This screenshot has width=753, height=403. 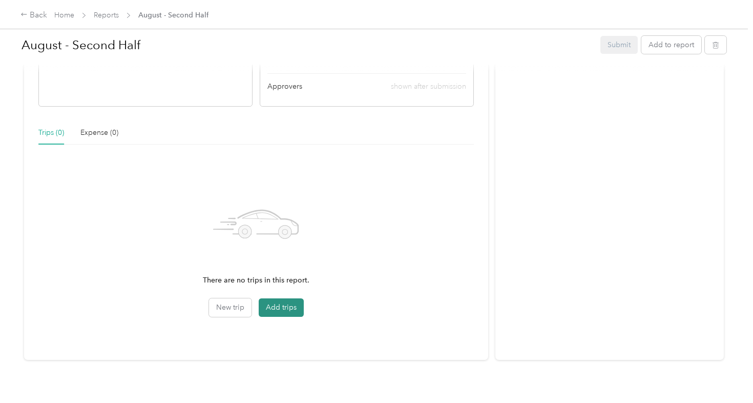 I want to click on button: Add trips, so click(x=281, y=308).